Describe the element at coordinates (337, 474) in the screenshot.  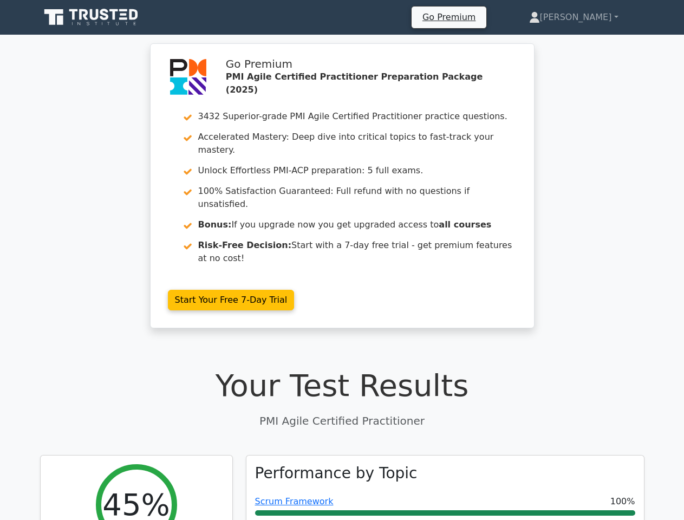
I see `h3: Performance by Topic` at that location.